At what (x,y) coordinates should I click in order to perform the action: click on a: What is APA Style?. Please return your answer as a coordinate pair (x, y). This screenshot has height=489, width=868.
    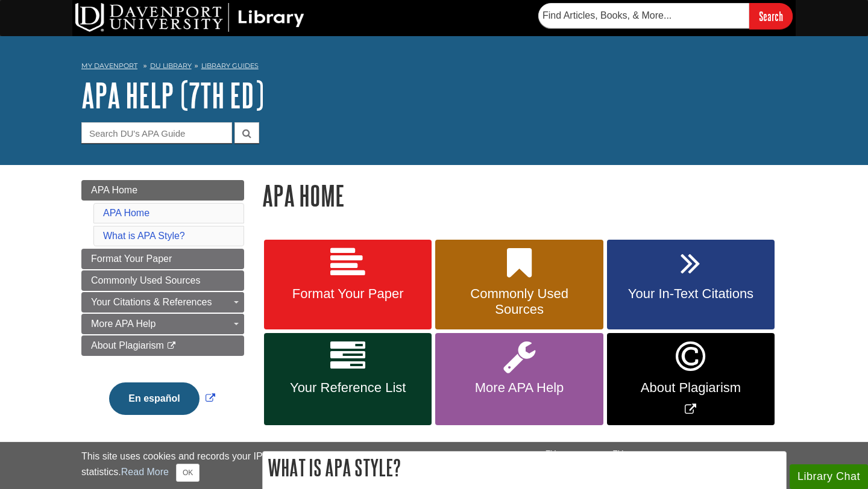
    Looking at the image, I should click on (144, 236).